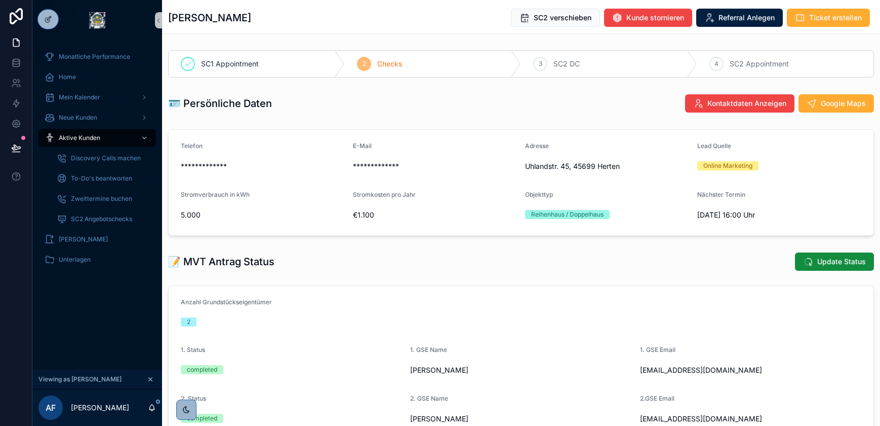 The height and width of the screenshot is (426, 880). Describe the element at coordinates (747, 18) in the screenshot. I see `span: Referral Anlegen` at that location.